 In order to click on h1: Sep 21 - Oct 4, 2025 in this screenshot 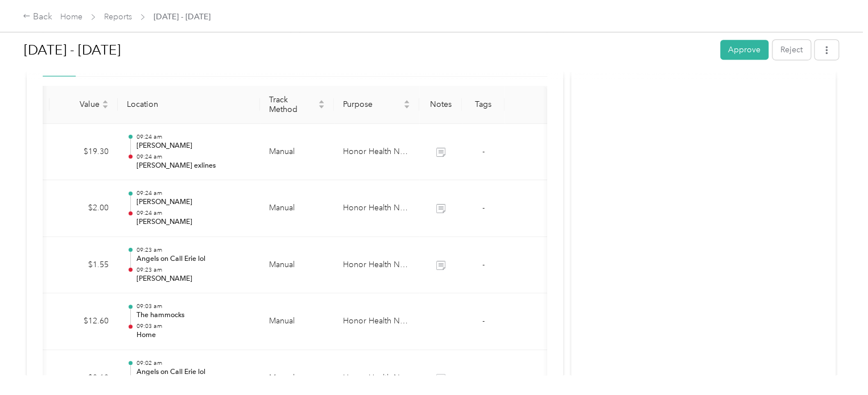, I will do `click(368, 50)`.